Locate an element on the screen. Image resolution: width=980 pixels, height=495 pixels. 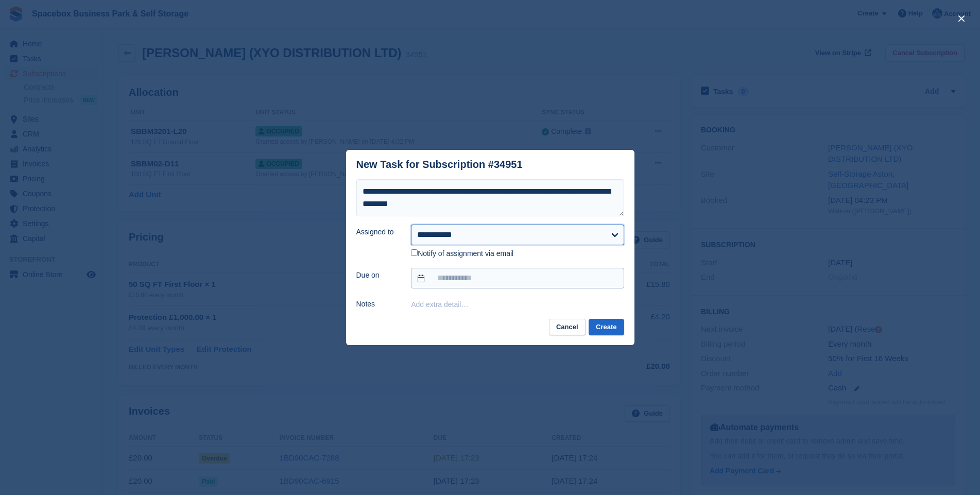
button: Create is located at coordinates (607, 327).